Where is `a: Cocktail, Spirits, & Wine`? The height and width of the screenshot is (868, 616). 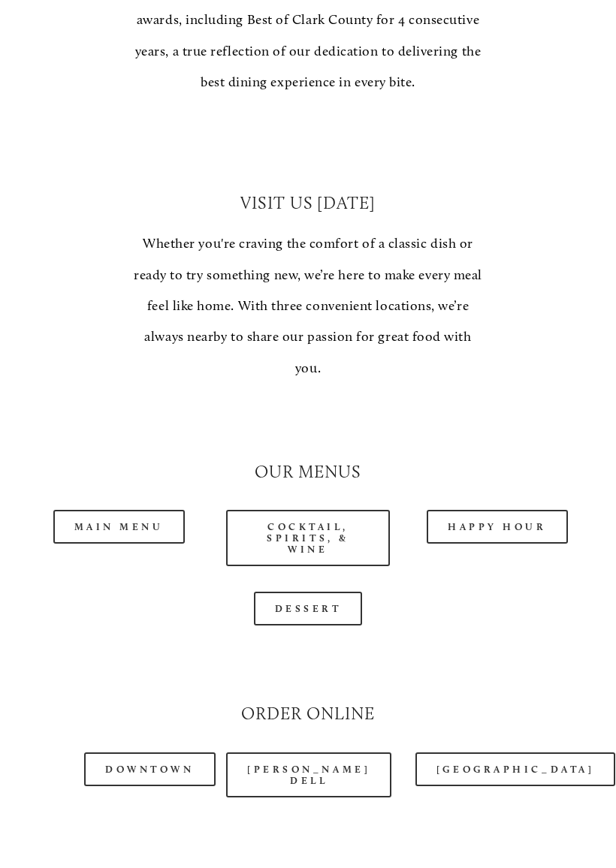 a: Cocktail, Spirits, & Wine is located at coordinates (308, 538).